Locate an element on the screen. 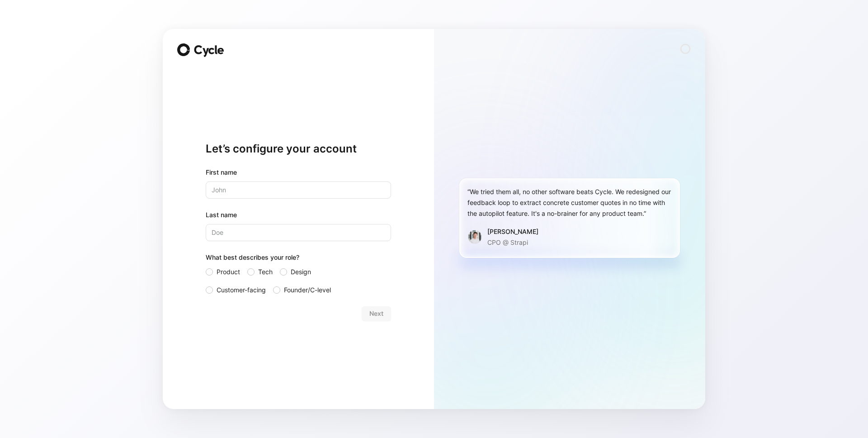 This screenshot has height=438, width=868. h1: Let’s configure your account is located at coordinates (298, 149).